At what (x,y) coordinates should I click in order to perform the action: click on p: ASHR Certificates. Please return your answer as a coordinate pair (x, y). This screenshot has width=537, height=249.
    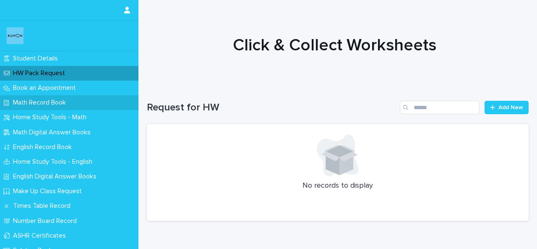
    Looking at the image, I should click on (41, 235).